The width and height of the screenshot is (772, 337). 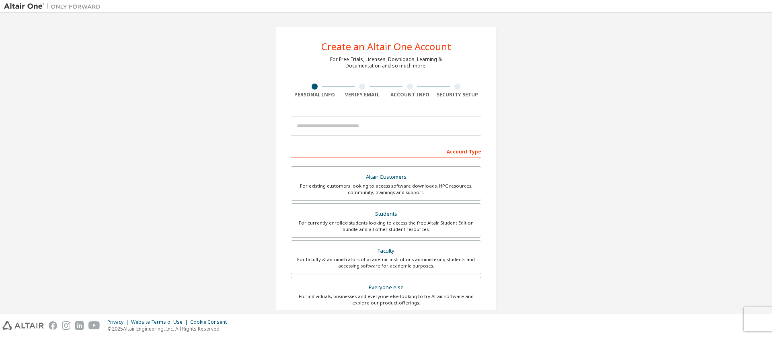 I want to click on div: Altair Customers, so click(x=386, y=177).